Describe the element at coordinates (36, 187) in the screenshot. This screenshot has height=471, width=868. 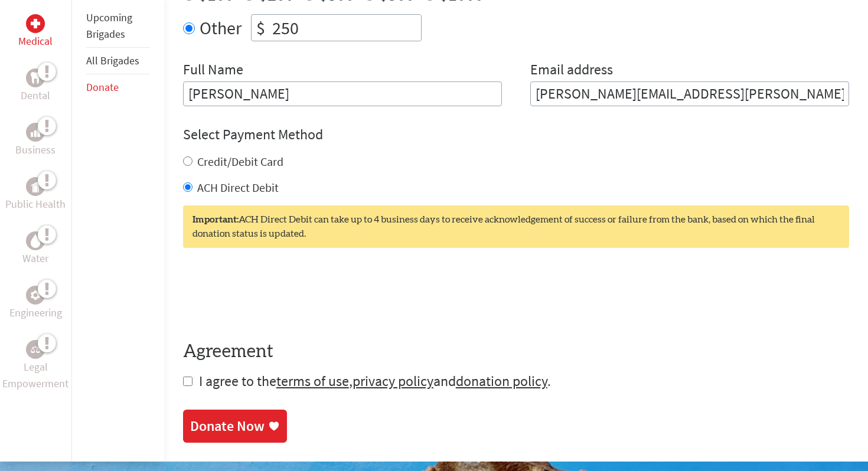
I see `img: Public Health` at that location.